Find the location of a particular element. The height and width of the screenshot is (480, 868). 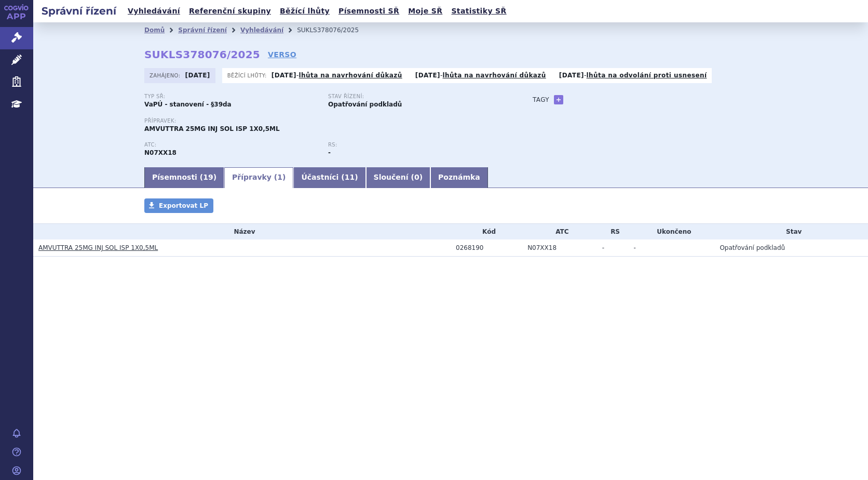

span: 11 is located at coordinates (349, 177).